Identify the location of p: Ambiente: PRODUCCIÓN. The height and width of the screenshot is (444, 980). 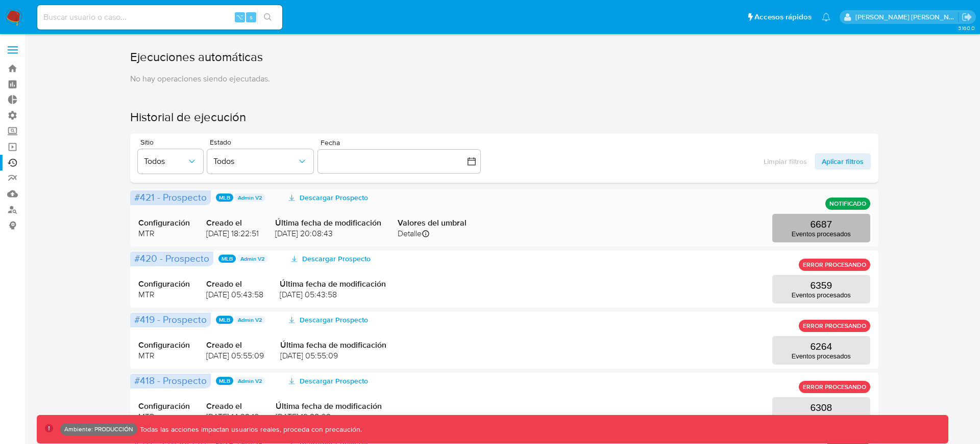
(98, 429).